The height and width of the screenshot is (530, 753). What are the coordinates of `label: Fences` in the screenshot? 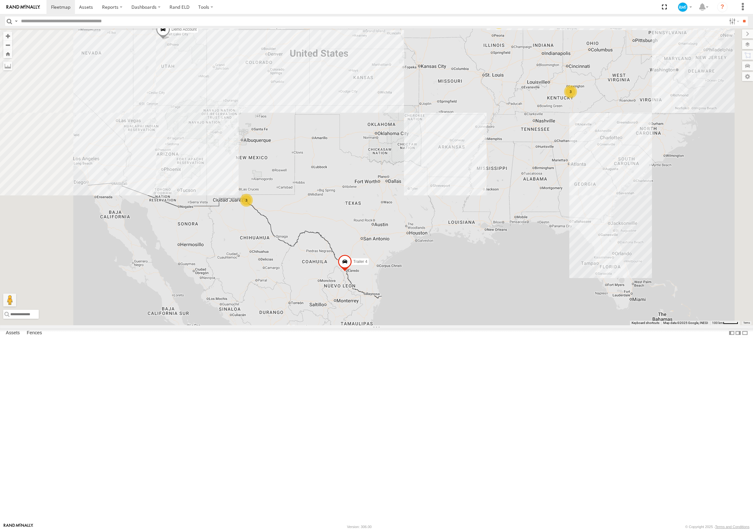 It's located at (34, 333).